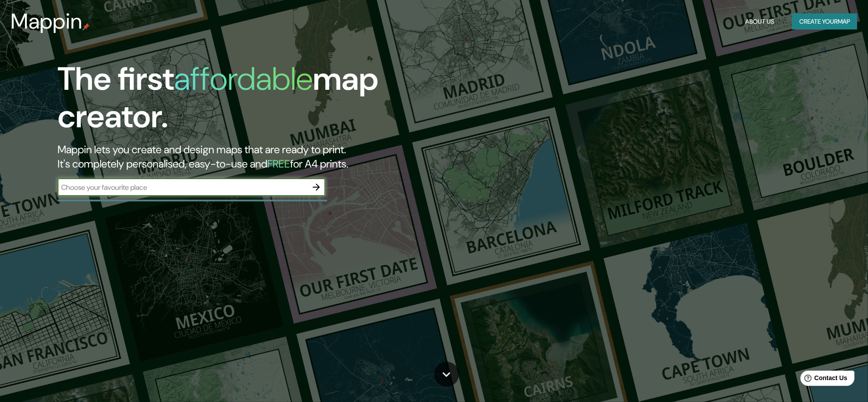  Describe the element at coordinates (182, 187) in the screenshot. I see `input: Choose your favourite place` at that location.